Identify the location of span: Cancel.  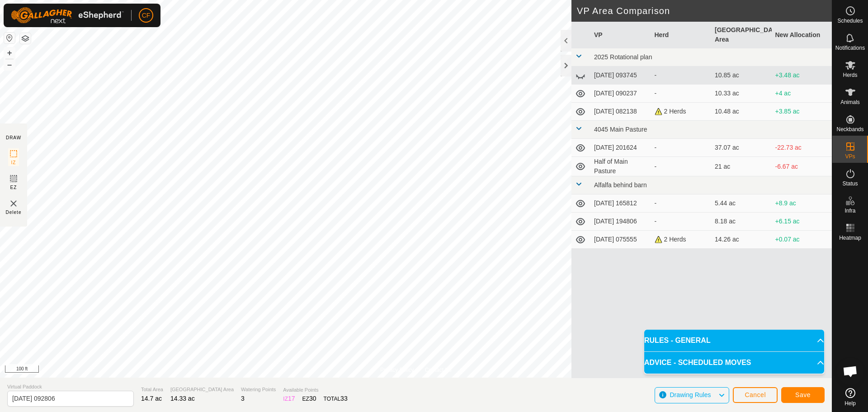
(755, 395).